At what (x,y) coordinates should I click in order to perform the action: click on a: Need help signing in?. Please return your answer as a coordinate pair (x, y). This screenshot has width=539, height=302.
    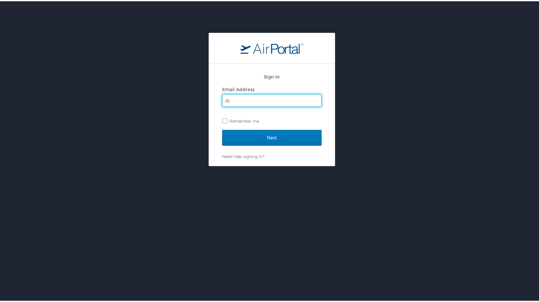
    Looking at the image, I should click on (243, 155).